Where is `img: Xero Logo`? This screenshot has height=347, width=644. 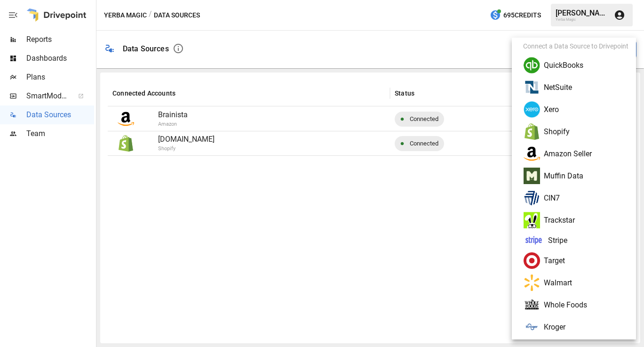
img: Xero Logo is located at coordinates (532, 110).